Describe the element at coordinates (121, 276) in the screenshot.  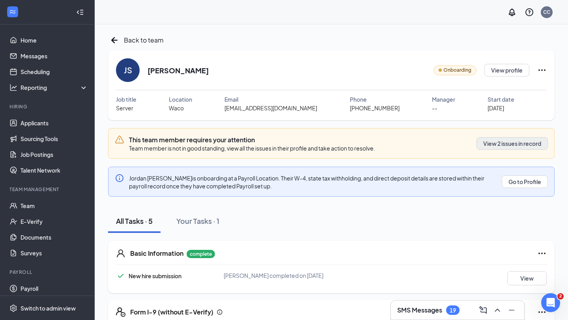
I see `svg: Checkmark` at that location.